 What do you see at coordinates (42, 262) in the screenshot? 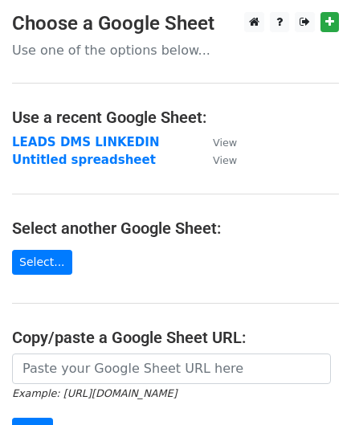
I see `a: Select...` at bounding box center [42, 262].